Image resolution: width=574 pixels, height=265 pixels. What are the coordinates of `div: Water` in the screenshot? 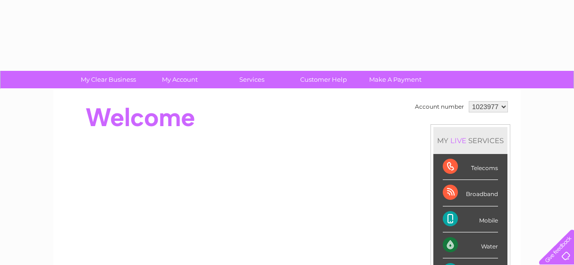 It's located at (470, 245).